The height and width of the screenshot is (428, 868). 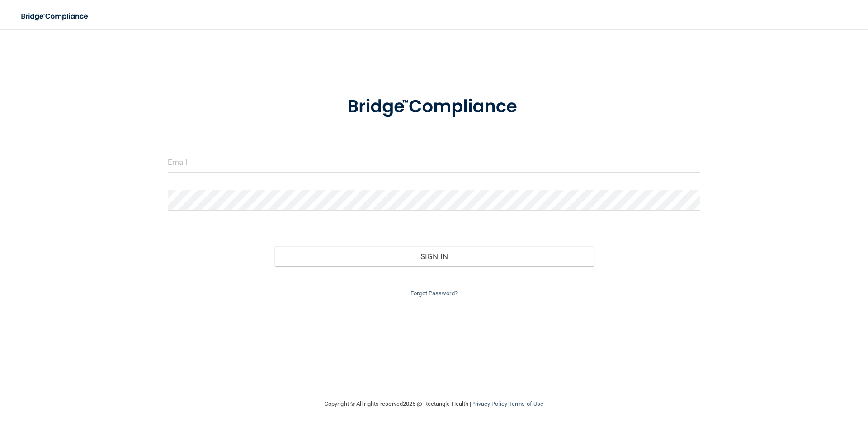 I want to click on input: Email, so click(x=434, y=162).